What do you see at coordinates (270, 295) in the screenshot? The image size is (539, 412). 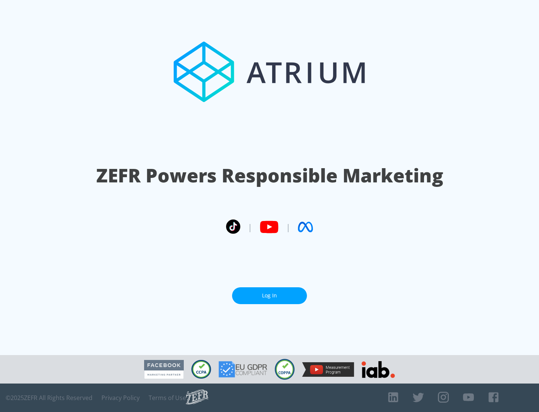 I see `a: Log In` at bounding box center [270, 295].